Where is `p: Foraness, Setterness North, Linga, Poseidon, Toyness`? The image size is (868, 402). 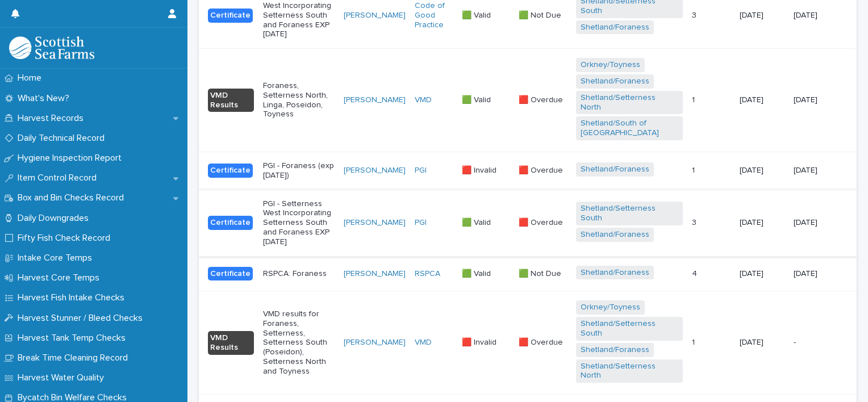
p: Foraness, Setterness North, Linga, Poseidon, Toyness is located at coordinates (299, 100).